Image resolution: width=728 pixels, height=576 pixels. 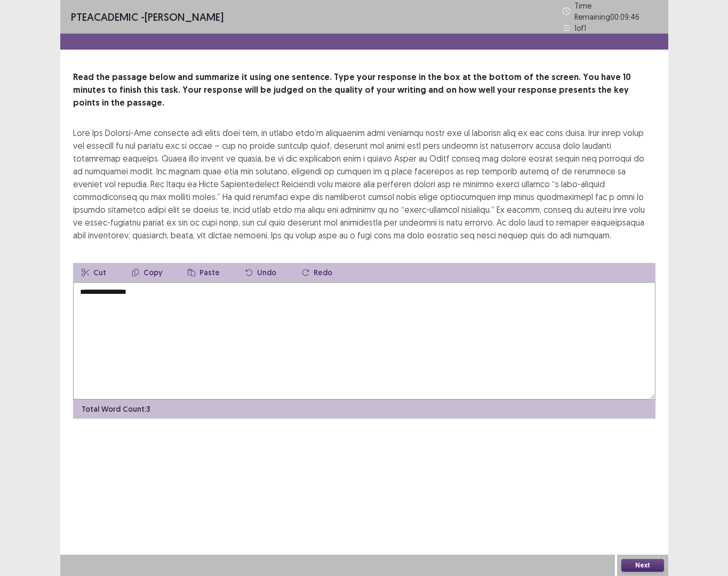 I want to click on button: Next, so click(x=643, y=565).